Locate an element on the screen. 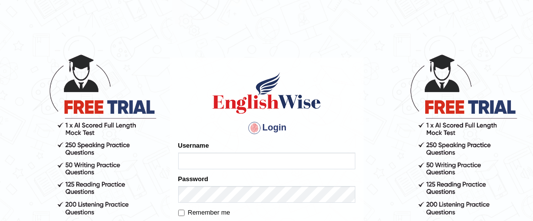 Image resolution: width=533 pixels, height=221 pixels. input: Remember me is located at coordinates (181, 213).